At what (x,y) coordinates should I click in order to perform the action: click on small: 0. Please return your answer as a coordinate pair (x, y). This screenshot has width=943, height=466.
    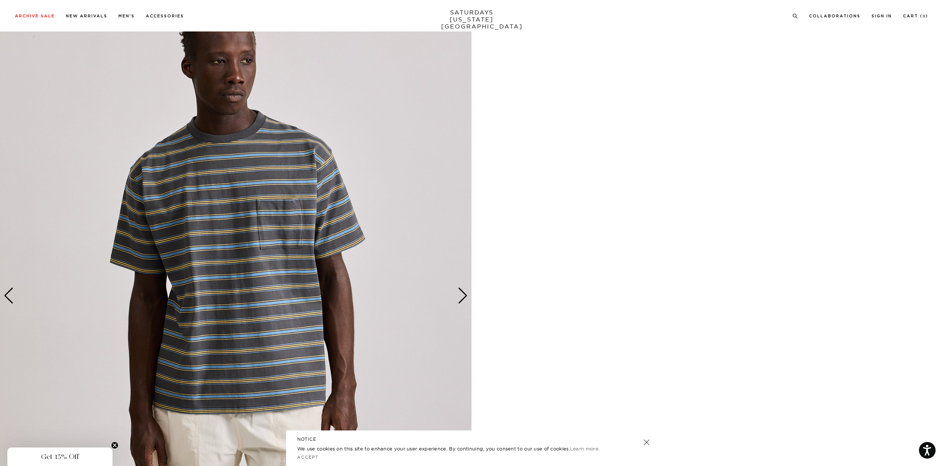
    Looking at the image, I should click on (924, 16).